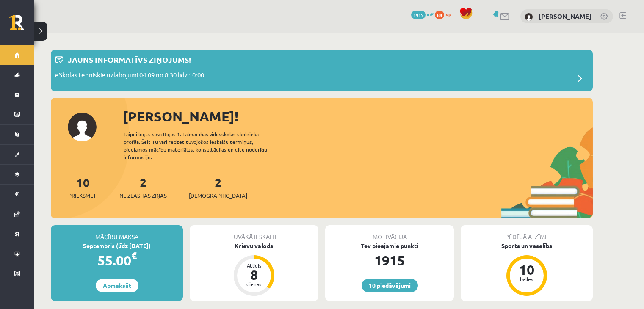 The image size is (644, 309). I want to click on a: 10Priekšmeti, so click(83, 187).